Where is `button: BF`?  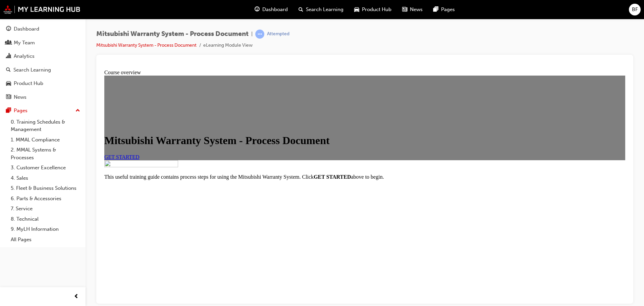 button: BF is located at coordinates (634, 9).